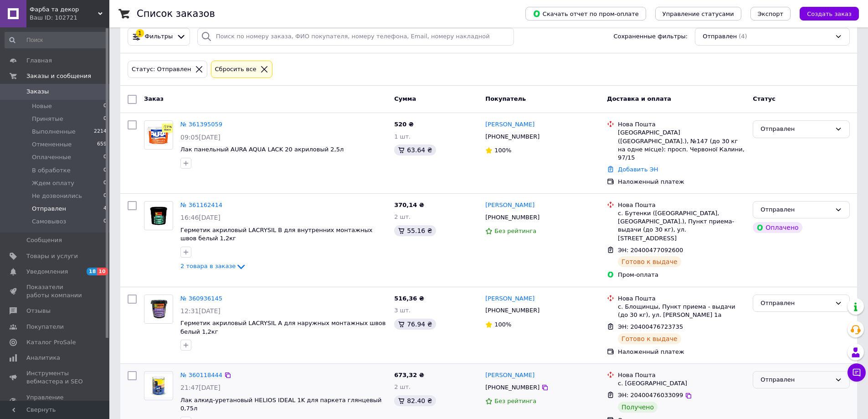  I want to click on div: 55.16 ₴, so click(415, 230).